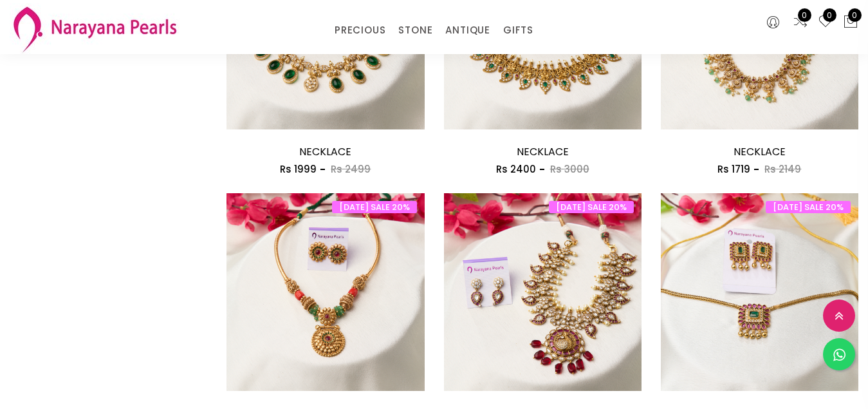 The height and width of the screenshot is (409, 868). Describe the element at coordinates (415, 30) in the screenshot. I see `a: STONE` at that location.